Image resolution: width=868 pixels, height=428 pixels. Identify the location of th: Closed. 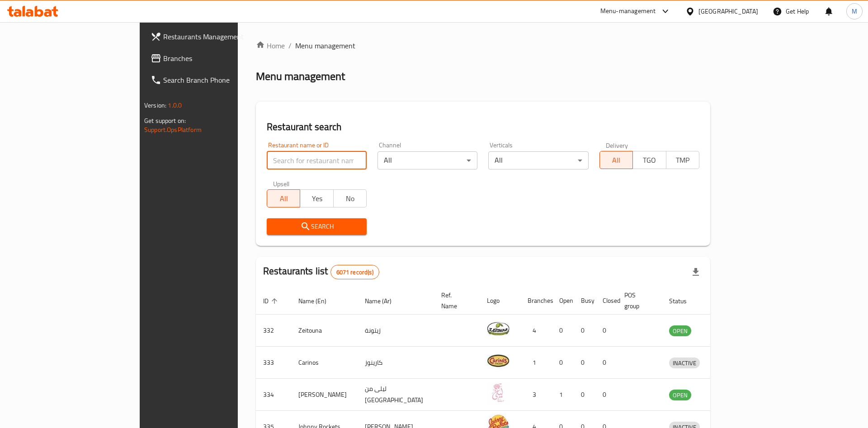
(606, 300).